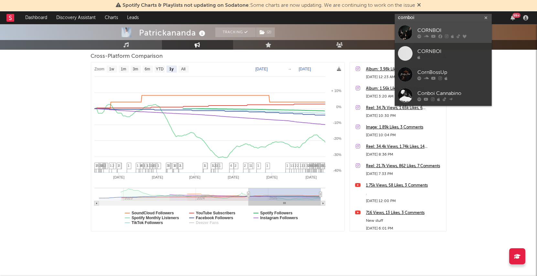 The width and height of the screenshot is (537, 276). Describe the element at coordinates (142, 166) in the screenshot. I see `span: 5` at that location.